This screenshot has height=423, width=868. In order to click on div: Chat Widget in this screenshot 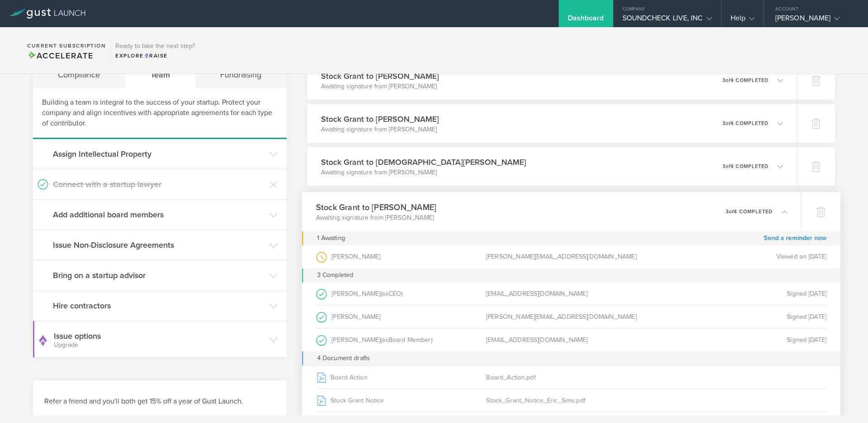, I will do `click(845, 401)`.